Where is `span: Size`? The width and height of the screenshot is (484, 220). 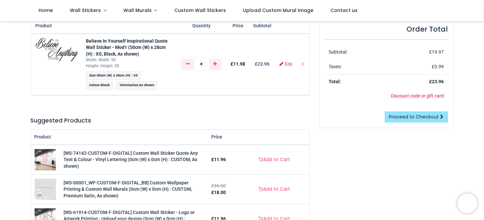 span: Size is located at coordinates (92, 75).